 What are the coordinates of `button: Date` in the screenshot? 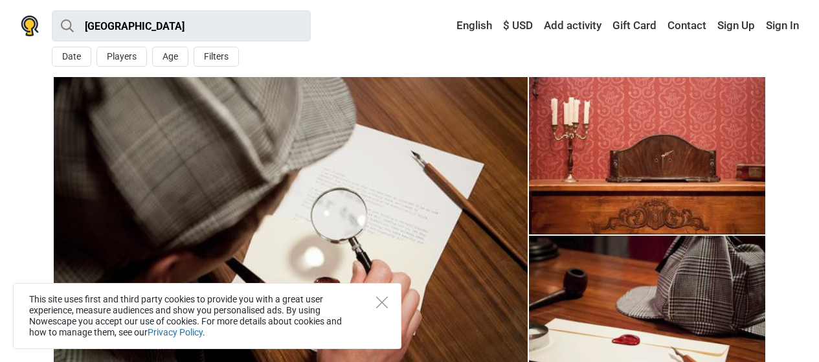 It's located at (71, 56).